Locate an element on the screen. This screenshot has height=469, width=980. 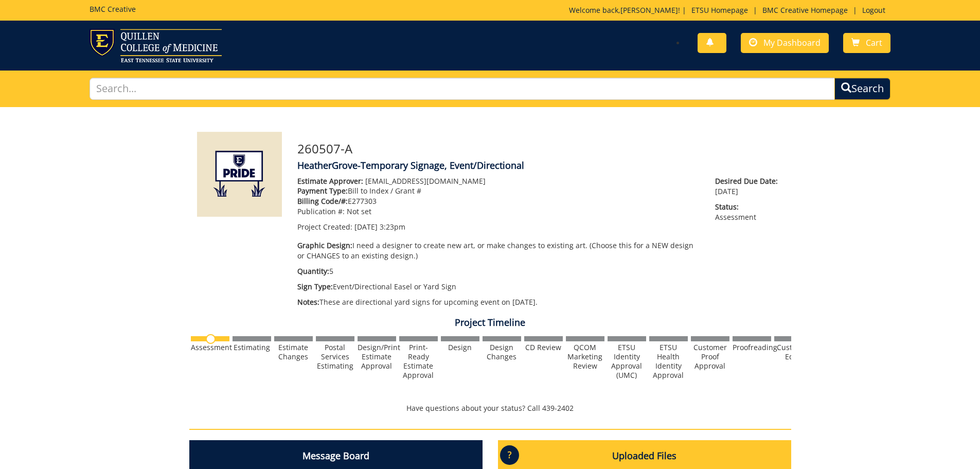
div: Assessment is located at coordinates (210, 347).